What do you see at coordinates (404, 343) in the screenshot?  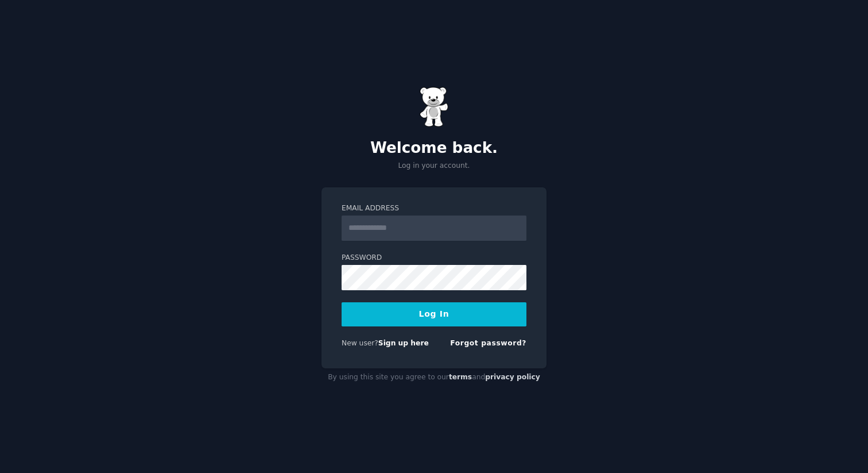 I see `a: Sign up here` at bounding box center [404, 343].